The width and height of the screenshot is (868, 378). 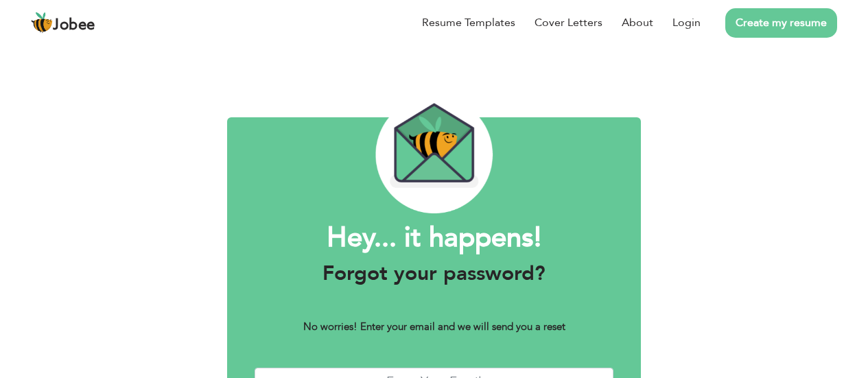 What do you see at coordinates (469, 22) in the screenshot?
I see `a: Resume Templates` at bounding box center [469, 22].